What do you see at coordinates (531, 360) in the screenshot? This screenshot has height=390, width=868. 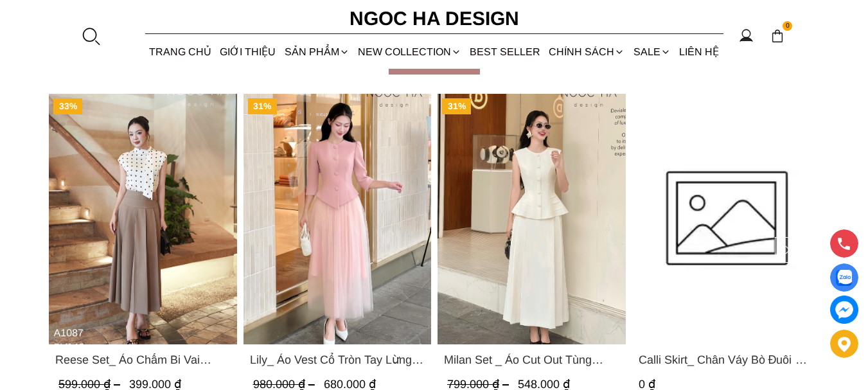 I see `span: Milan Set _ Áo Cut Out Tùng Không Tay Kết Hợp Chân Váy Xếp Ly A1080+CV139` at bounding box center [531, 360].